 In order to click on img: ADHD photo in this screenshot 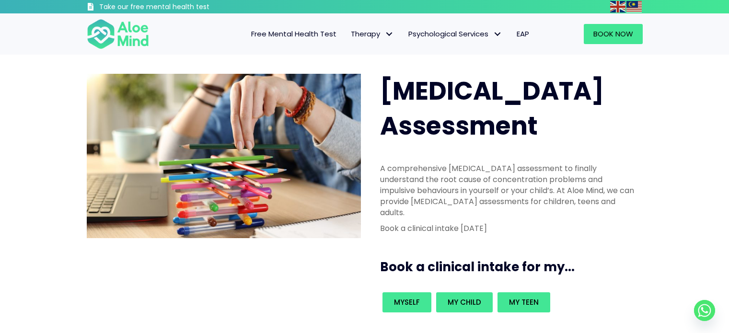, I will do `click(224, 156)`.